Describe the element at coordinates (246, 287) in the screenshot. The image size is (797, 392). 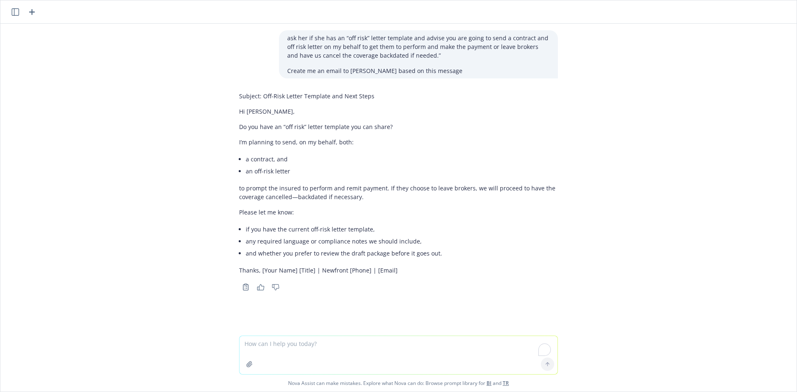
I see `svg: Copy to clipboard` at that location.